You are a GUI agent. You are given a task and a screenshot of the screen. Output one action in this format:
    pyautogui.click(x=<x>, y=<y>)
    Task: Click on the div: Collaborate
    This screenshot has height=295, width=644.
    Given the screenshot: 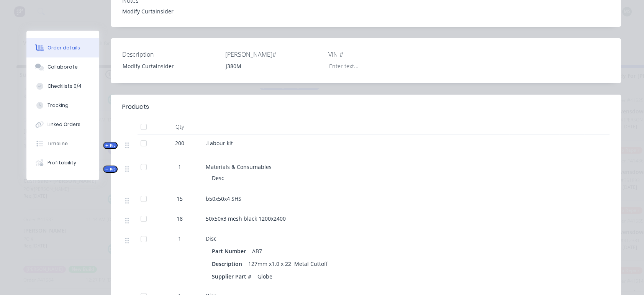 What is the action you would take?
    pyautogui.click(x=63, y=67)
    